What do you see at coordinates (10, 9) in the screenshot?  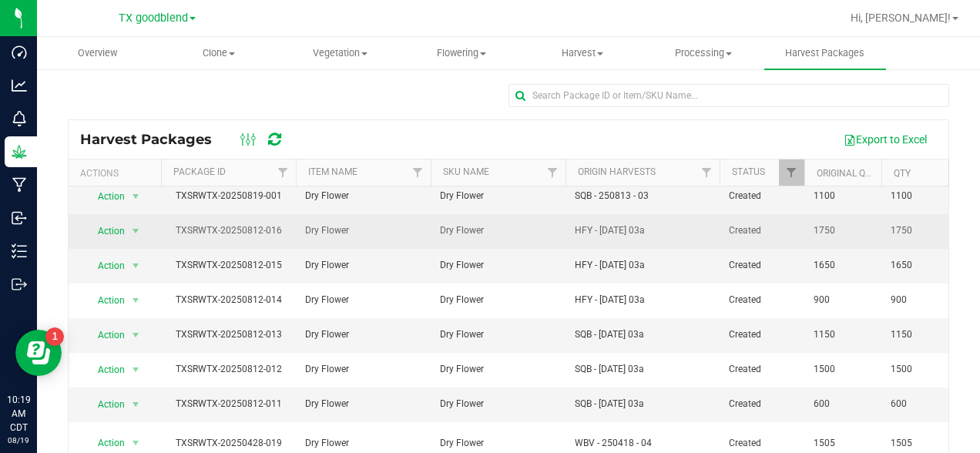 I see `span: 1` at bounding box center [10, 9].